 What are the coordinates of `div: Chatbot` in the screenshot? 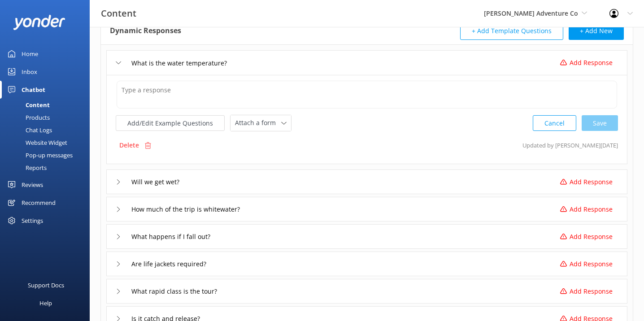 It's located at (33, 90).